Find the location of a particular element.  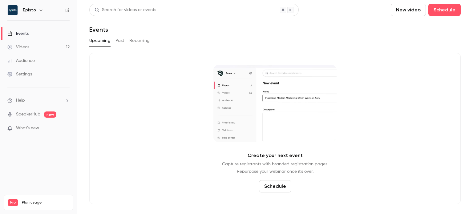

h1: Events is located at coordinates (99, 30).